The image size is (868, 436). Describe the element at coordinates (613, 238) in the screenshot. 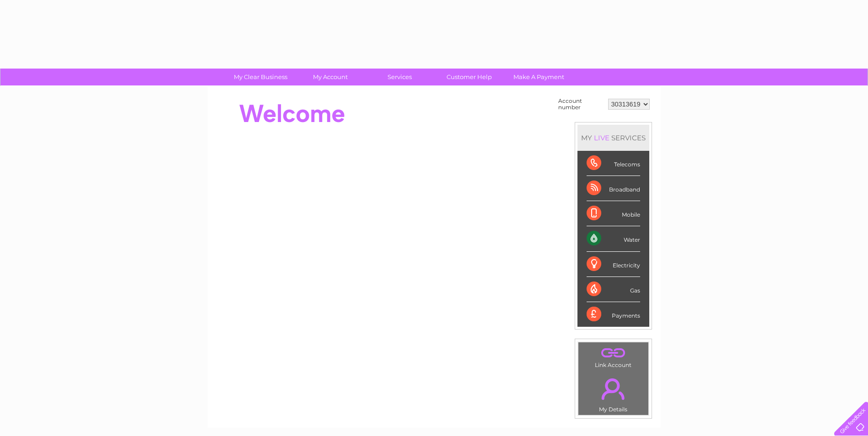

I see `div: Water` at that location.